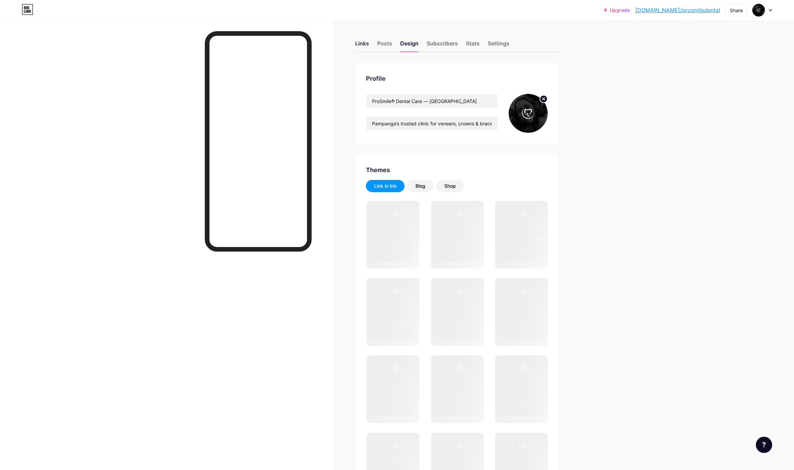 The width and height of the screenshot is (794, 470). I want to click on div: Posts, so click(384, 45).